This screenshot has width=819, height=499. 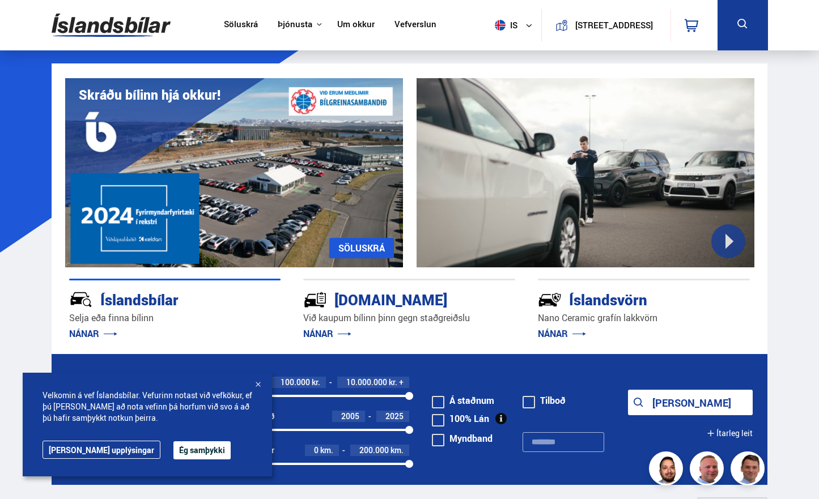 I want to click on img: -Svtn6bYgwAsiwNX.svg, so click(x=550, y=300).